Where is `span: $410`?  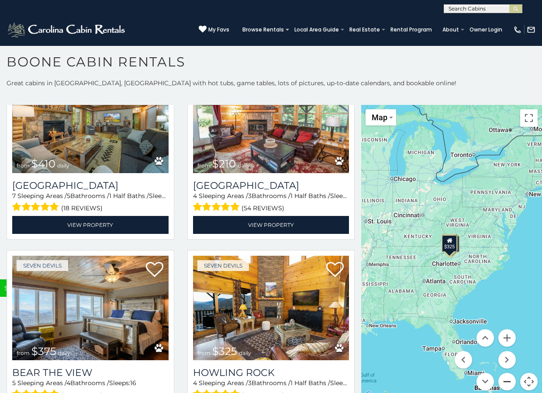
span: $410 is located at coordinates (43, 163).